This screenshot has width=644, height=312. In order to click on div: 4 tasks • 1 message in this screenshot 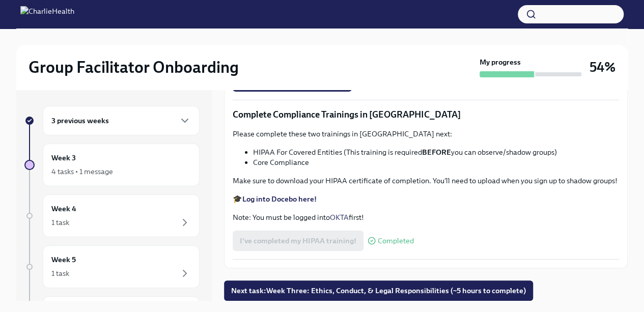, I will do `click(82, 171)`.